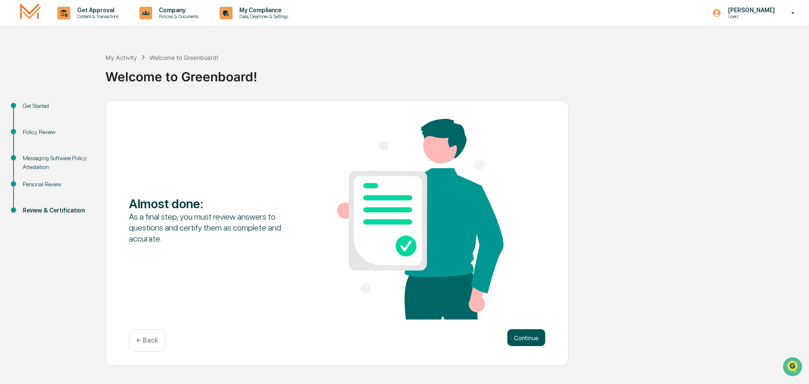  What do you see at coordinates (30, 13) in the screenshot?
I see `img: logo` at bounding box center [30, 13].